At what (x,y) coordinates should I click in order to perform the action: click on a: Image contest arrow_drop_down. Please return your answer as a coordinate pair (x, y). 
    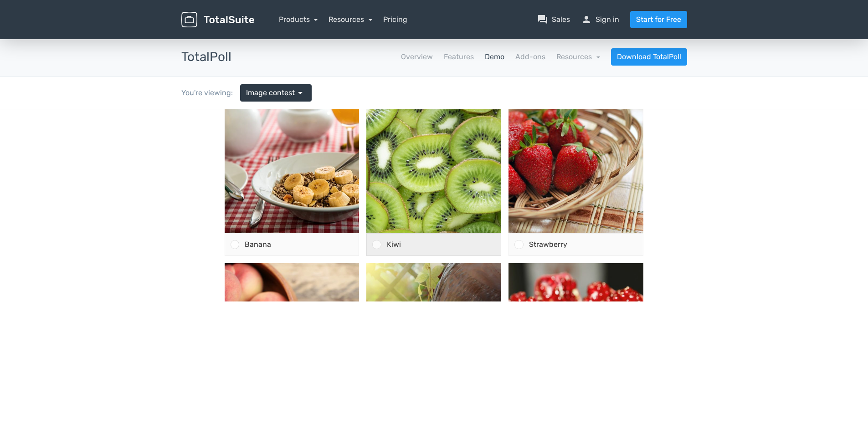
    Looking at the image, I should click on (276, 93).